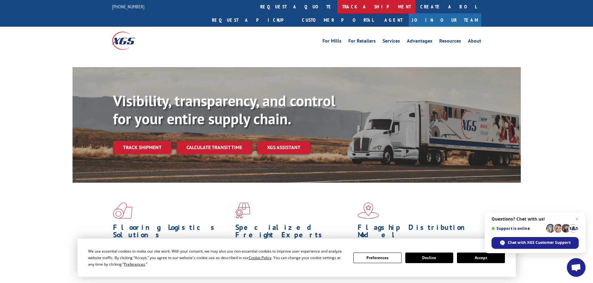  I want to click on button: Accept, so click(481, 258).